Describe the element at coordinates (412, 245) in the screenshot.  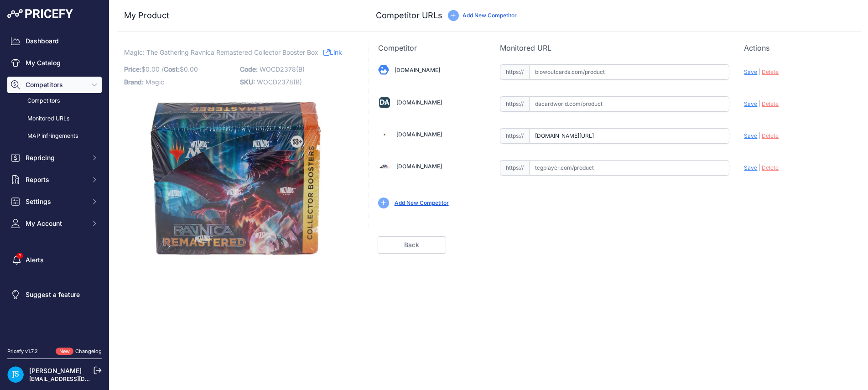
I see `a: Back` at that location.